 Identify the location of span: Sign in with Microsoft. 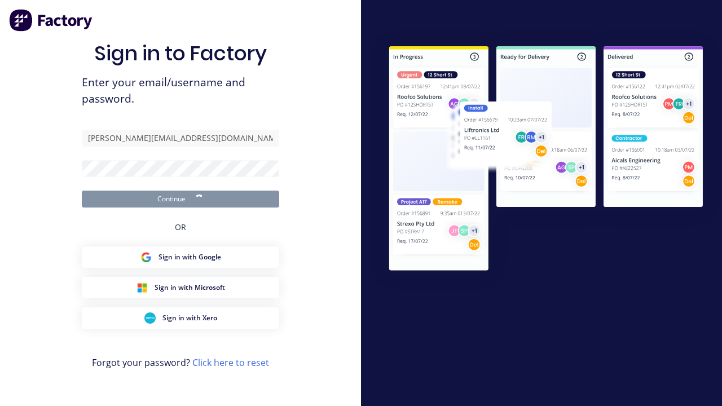
(190, 288).